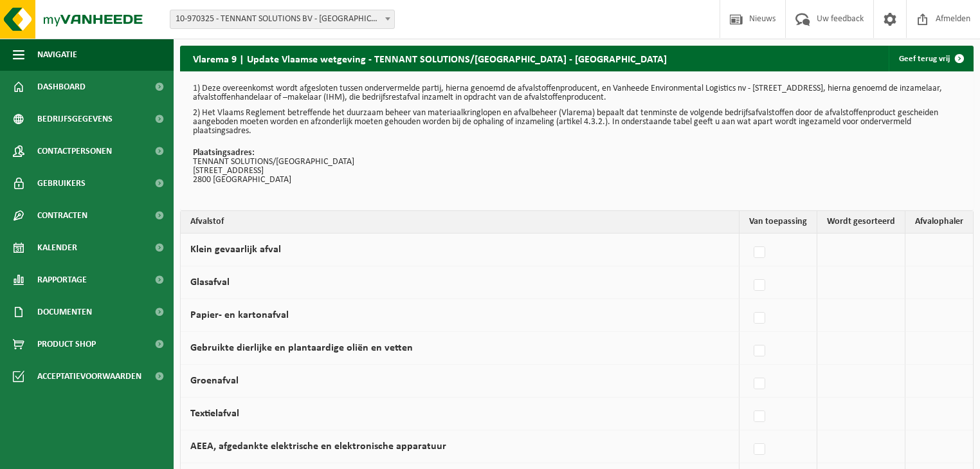 This screenshot has height=469, width=980. I want to click on th: Afvalophaler, so click(939, 222).